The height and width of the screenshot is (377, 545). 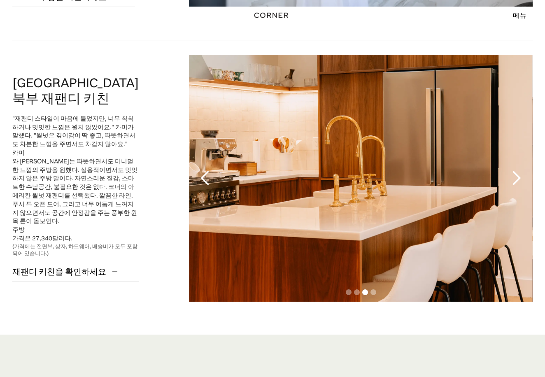 What do you see at coordinates (349, 292) in the screenshot?
I see `div: 4장 중 1장 슬라이드 보기` at bounding box center [349, 292].